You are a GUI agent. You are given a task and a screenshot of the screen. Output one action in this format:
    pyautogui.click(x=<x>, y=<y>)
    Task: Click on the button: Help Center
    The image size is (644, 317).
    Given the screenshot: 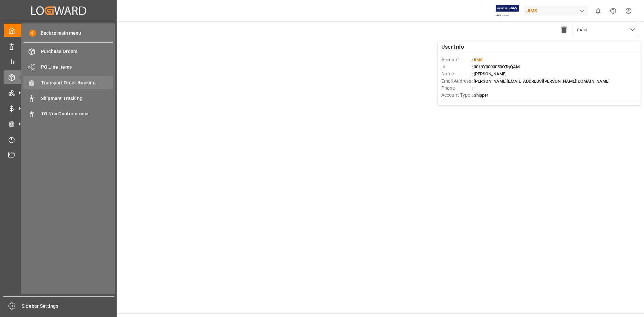 What is the action you would take?
    pyautogui.click(x=613, y=11)
    